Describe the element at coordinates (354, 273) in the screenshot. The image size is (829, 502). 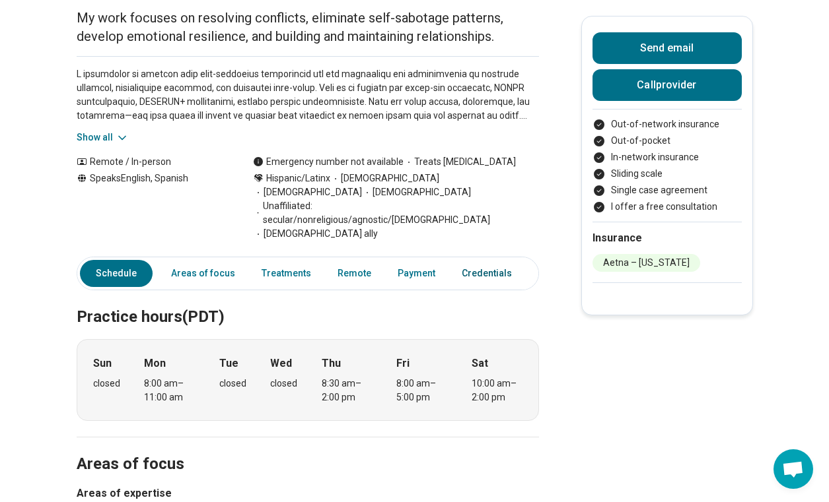
I see `a: Remote` at that location.